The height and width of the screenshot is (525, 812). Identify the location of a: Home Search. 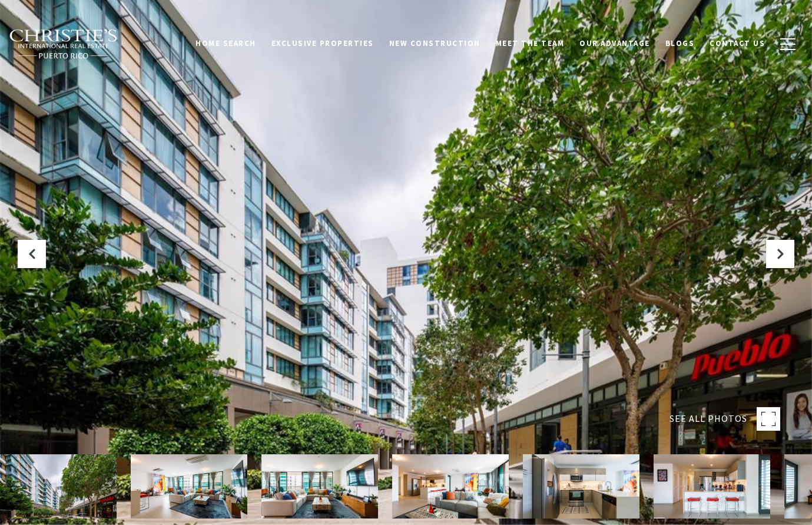
(225, 43).